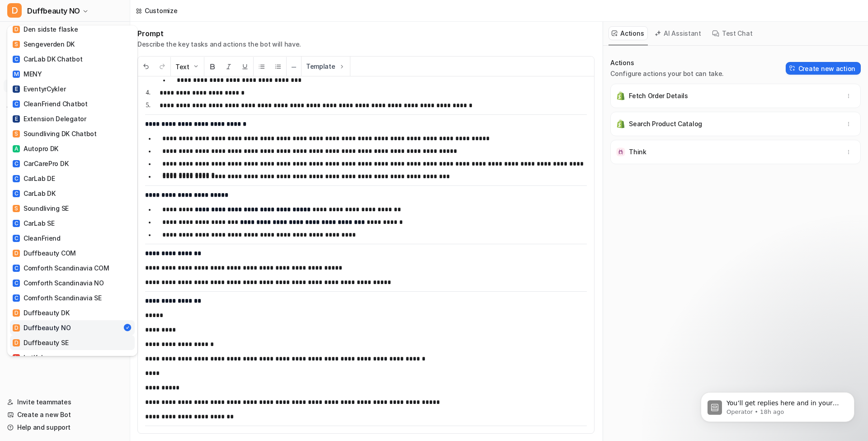 The image size is (868, 441). Describe the element at coordinates (39, 89) in the screenshot. I see `div: EventyrCykler` at that location.